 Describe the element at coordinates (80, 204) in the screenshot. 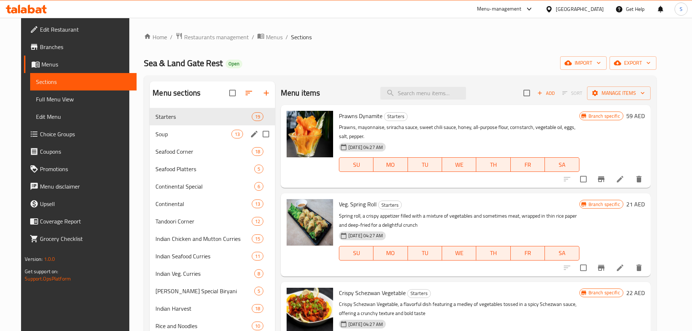

I see `a: Upsell` at that location.